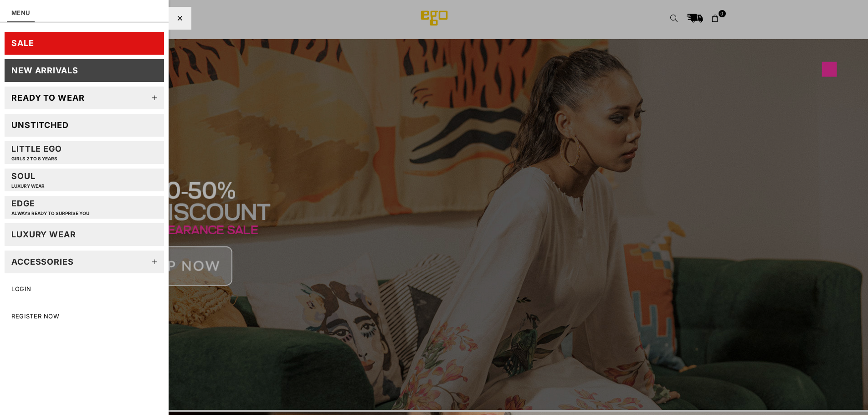 This screenshot has width=868, height=415. I want to click on a: Ready to wear, so click(85, 98).